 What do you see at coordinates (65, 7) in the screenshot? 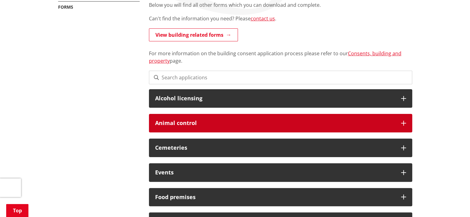
I see `a: Forms` at bounding box center [65, 7].